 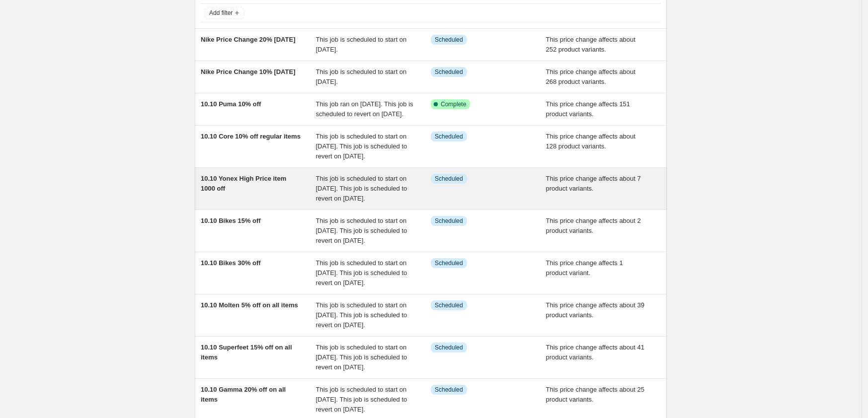 I want to click on span: This price change affects about 25 product variants., so click(x=595, y=395).